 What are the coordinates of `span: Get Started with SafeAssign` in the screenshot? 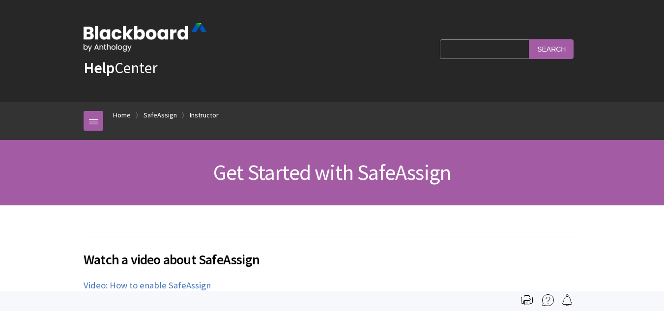 It's located at (332, 172).